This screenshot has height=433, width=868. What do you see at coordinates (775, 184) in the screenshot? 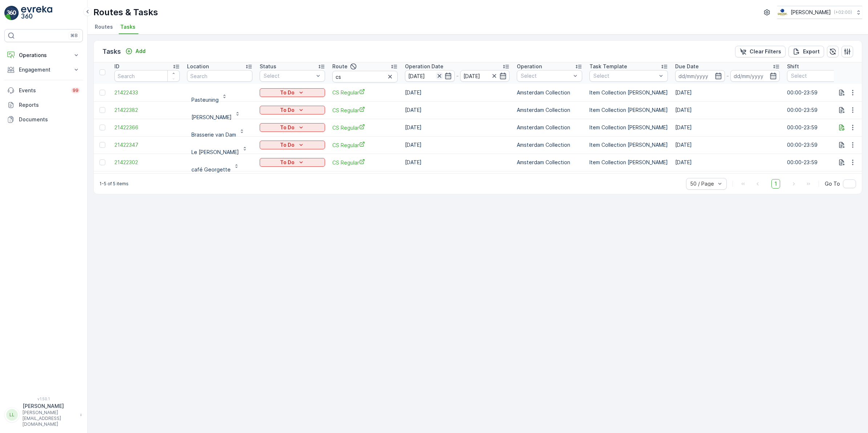
I see `span: 1` at bounding box center [775, 184].